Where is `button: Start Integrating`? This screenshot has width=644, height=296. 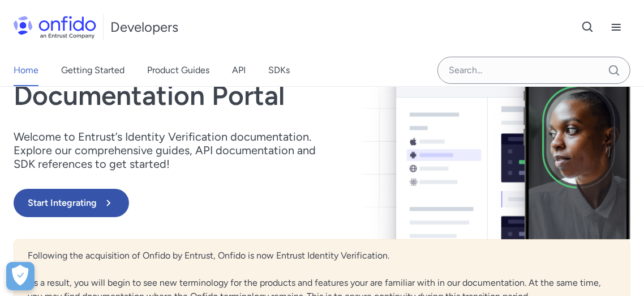 button: Start Integrating is located at coordinates (71, 203).